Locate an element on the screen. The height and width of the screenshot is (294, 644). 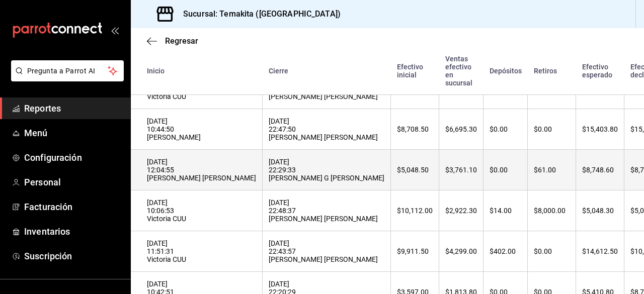
a: Pregunta a Parrot AI is located at coordinates (65, 78).